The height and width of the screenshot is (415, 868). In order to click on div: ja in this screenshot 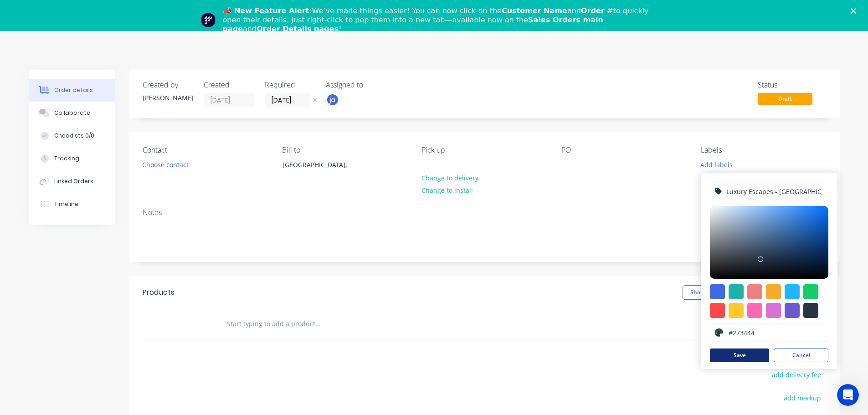, I will do `click(333, 100)`.